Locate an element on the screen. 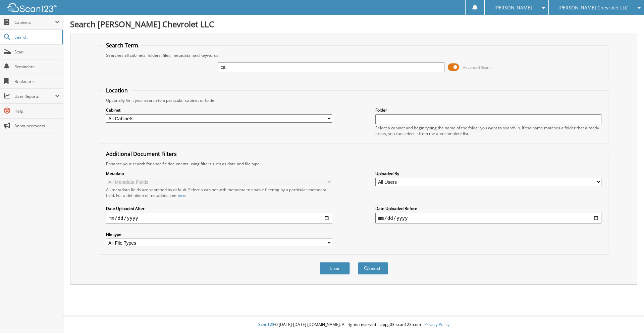 This screenshot has width=644, height=333. span: Reminders is located at coordinates (37, 67).